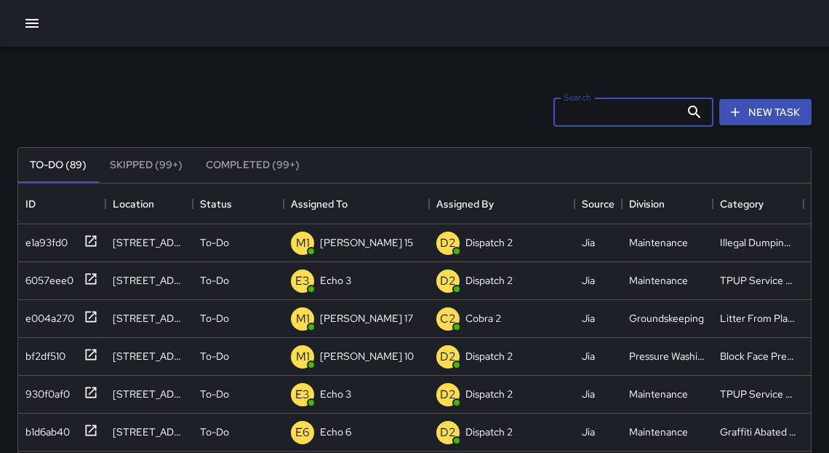  I want to click on button: Skipped (99+), so click(146, 165).